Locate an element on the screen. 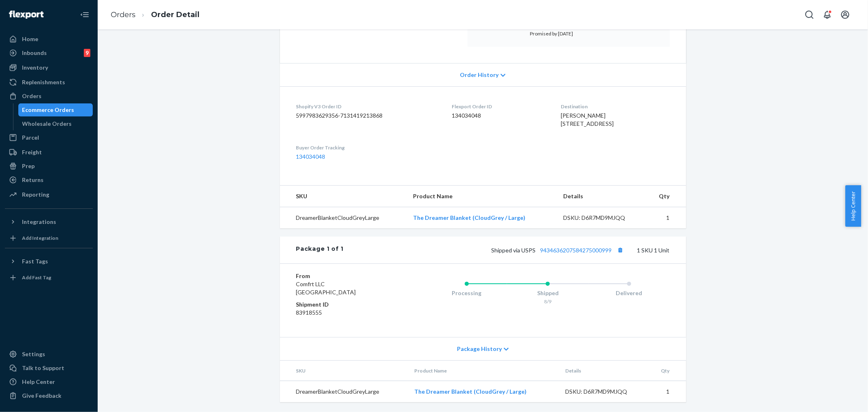 The image size is (868, 412). div: Integrations is located at coordinates (39, 222).